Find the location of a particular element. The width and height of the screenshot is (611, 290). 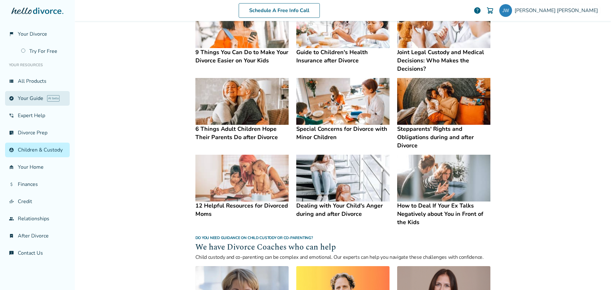

div: Chat Widget is located at coordinates (595, 275).